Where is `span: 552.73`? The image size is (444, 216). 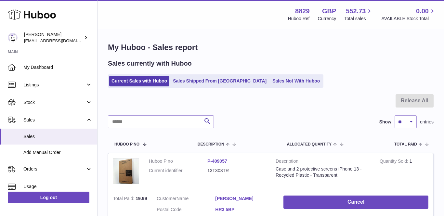
span: 552.73 is located at coordinates (355, 11).